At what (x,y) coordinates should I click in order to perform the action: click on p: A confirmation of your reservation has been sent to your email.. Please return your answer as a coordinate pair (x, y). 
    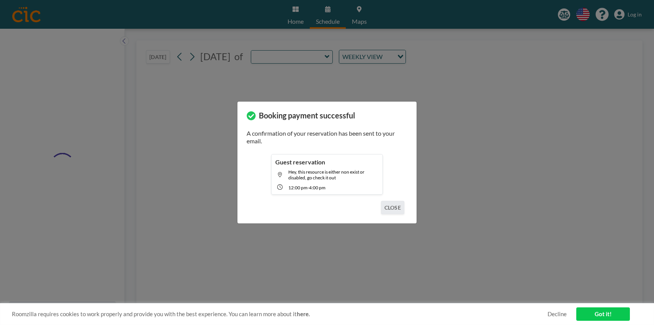
    Looking at the image, I should click on (327, 137).